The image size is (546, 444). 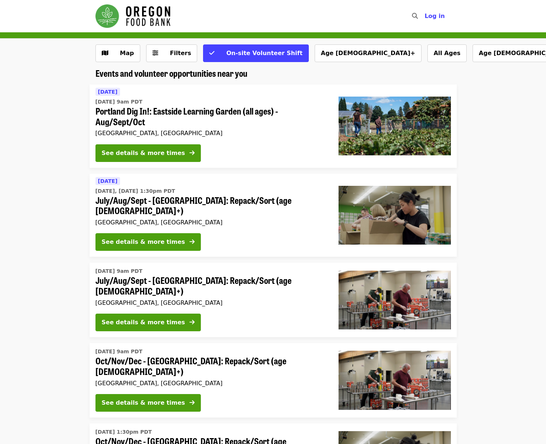 What do you see at coordinates (273, 380) in the screenshot?
I see `a: See details for "Oct/Nov/Dec - Portland: Repack/Sort (age 16+)"` at bounding box center [273, 380].